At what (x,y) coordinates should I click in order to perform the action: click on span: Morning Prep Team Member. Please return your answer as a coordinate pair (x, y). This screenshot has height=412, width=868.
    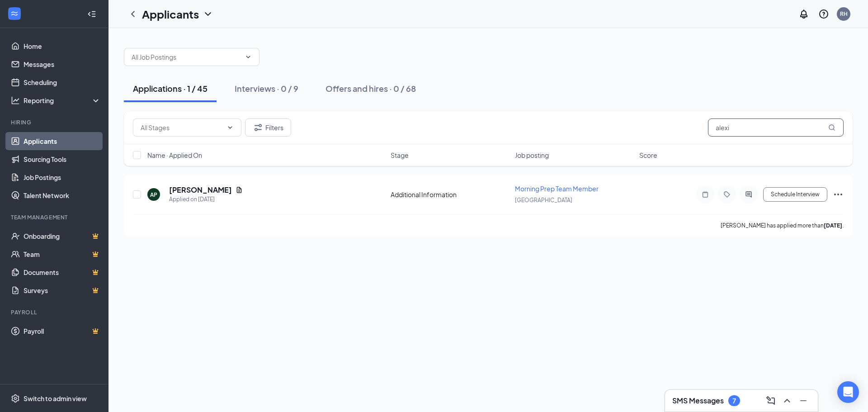
    Looking at the image, I should click on (557, 189).